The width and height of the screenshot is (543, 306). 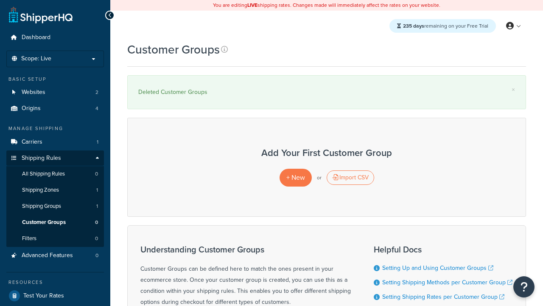 I want to click on li: Shipping Rules, so click(x=55, y=199).